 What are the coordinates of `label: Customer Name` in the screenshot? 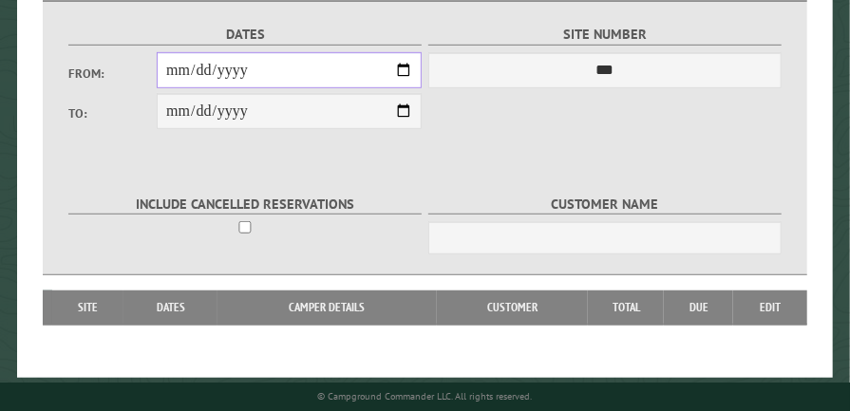 It's located at (605, 204).